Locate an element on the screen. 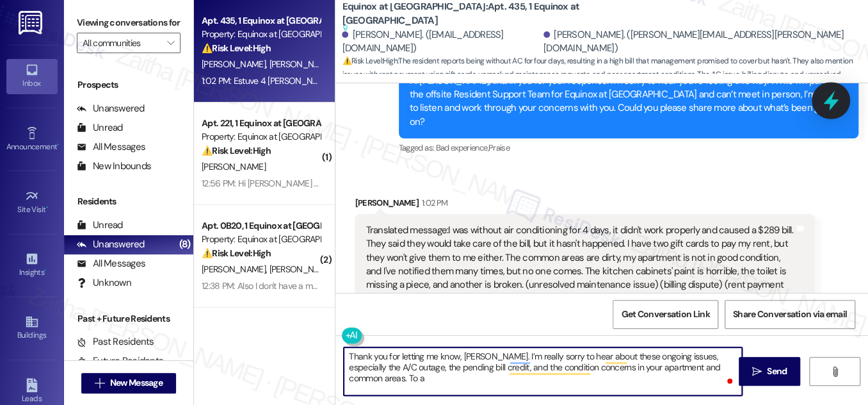  div: New Inbounds is located at coordinates (114, 166).